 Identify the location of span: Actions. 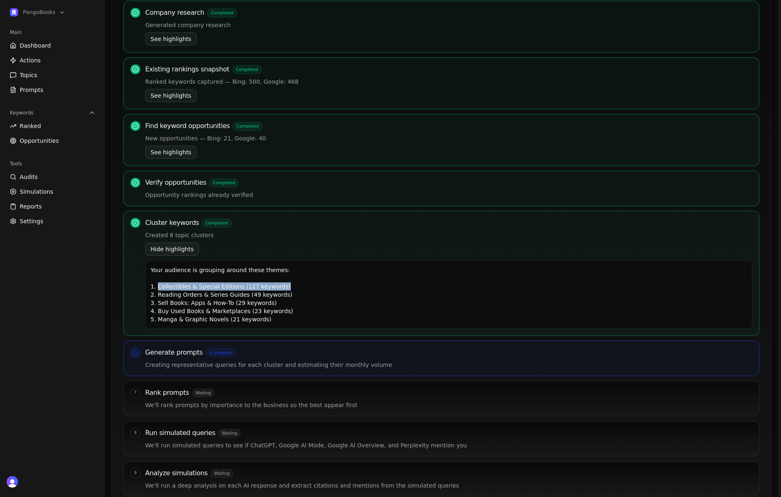
(30, 60).